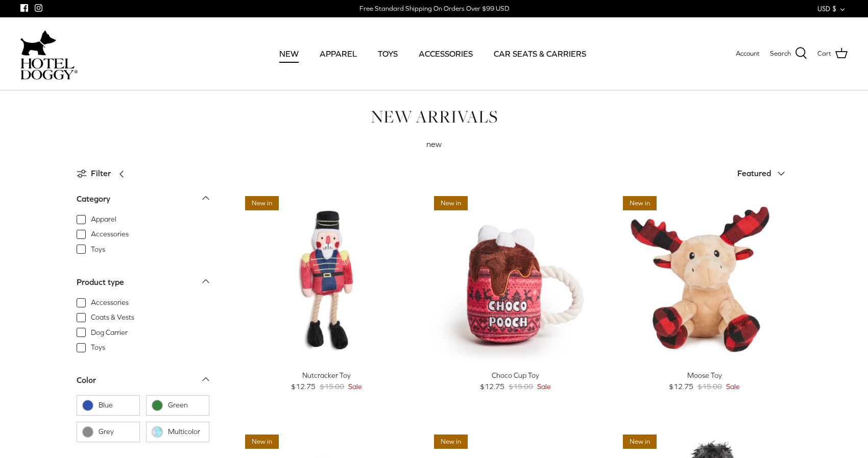 The height and width of the screenshot is (458, 868). What do you see at coordinates (747, 53) in the screenshot?
I see `a: Account` at bounding box center [747, 53].